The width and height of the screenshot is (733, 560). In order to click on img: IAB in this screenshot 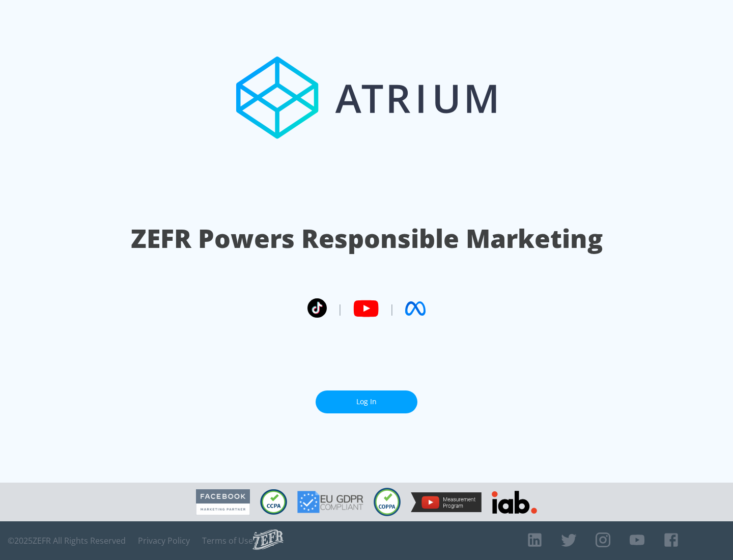, I will do `click(514, 502)`.